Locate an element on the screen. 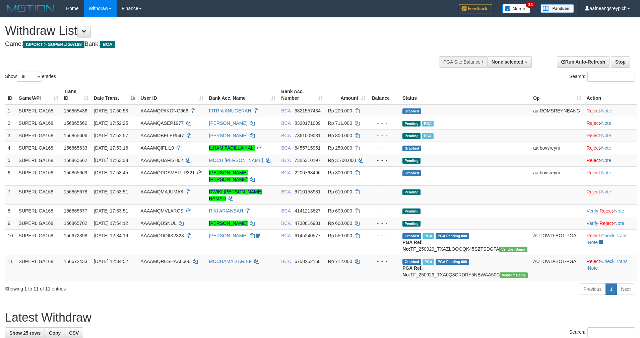 The image size is (640, 338). td: 7 is located at coordinates (10, 195).